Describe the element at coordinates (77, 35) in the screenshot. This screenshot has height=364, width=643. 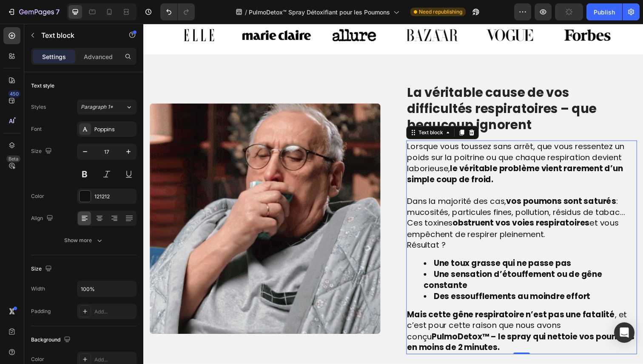
I see `p: Text block` at that location.